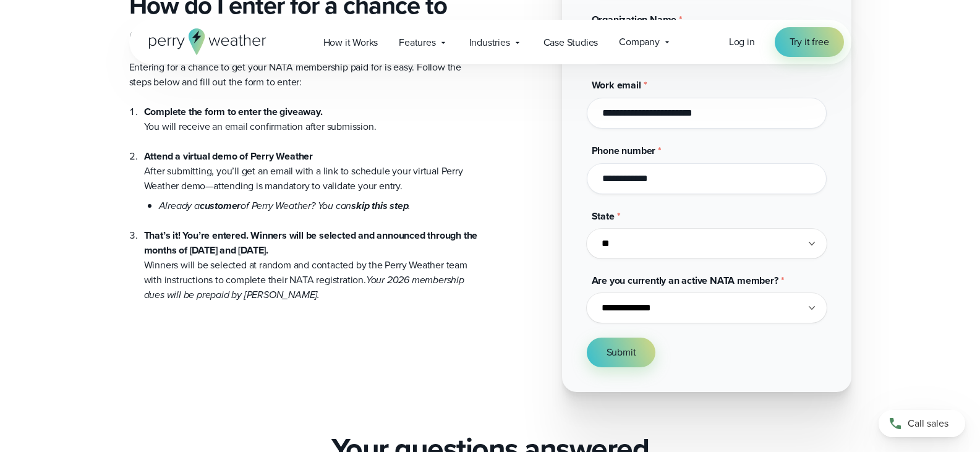 The width and height of the screenshot is (980, 452). Describe the element at coordinates (617, 84) in the screenshot. I see `span: Work email` at that location.